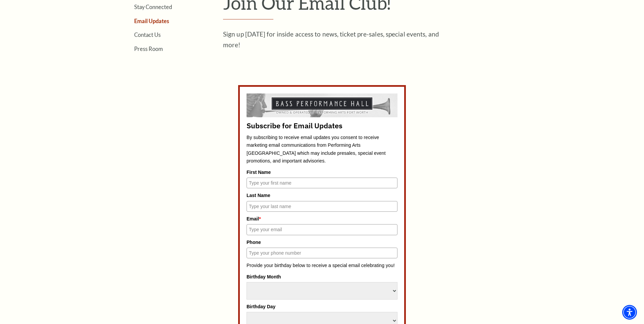  Describe the element at coordinates (322, 219) in the screenshot. I see `label: Email` at that location.